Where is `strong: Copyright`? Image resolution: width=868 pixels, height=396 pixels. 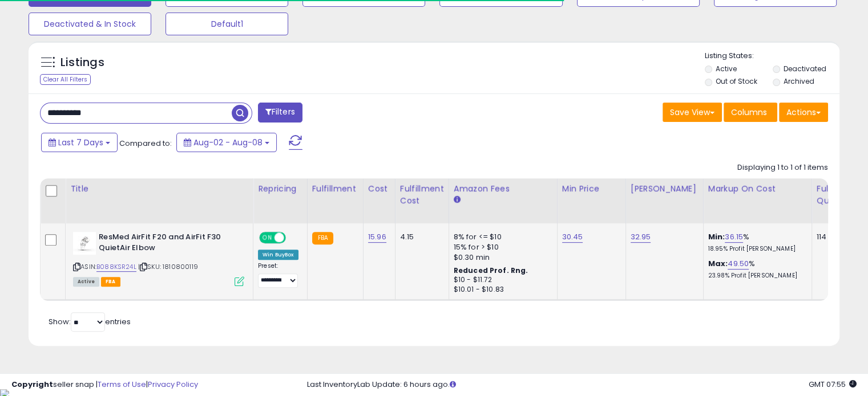 strong: Copyright is located at coordinates (32, 384).